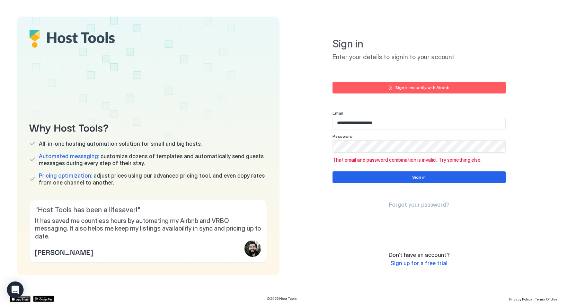  What do you see at coordinates (148, 229) in the screenshot?
I see `span: It has saved me countless hours by automating my Airbnb and VRBO messaging. It also helps me keep...` at bounding box center [148, 229].